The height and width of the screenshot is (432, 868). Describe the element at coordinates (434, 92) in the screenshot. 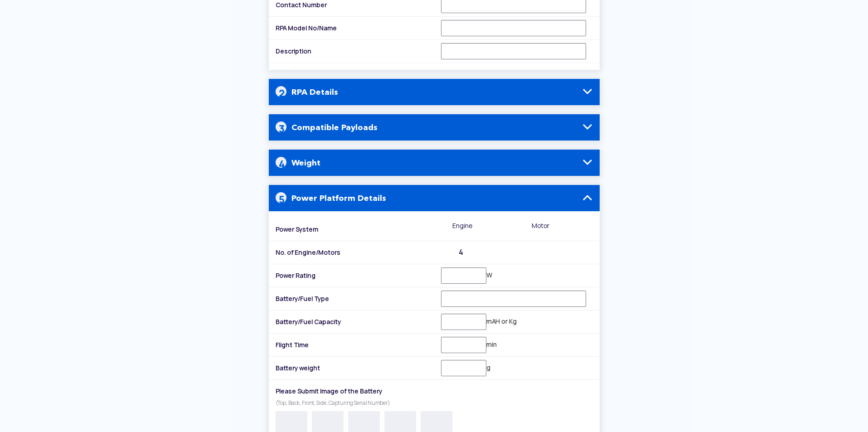

I see `h4: RPA Details` at that location.